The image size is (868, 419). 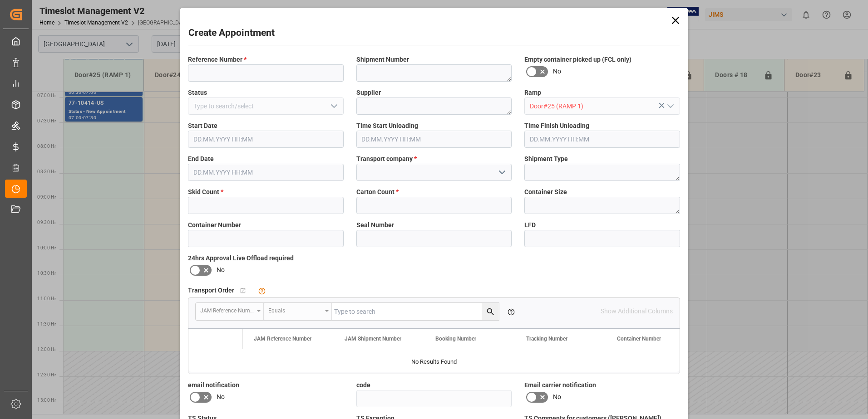 I want to click on span: Supplier, so click(x=368, y=92).